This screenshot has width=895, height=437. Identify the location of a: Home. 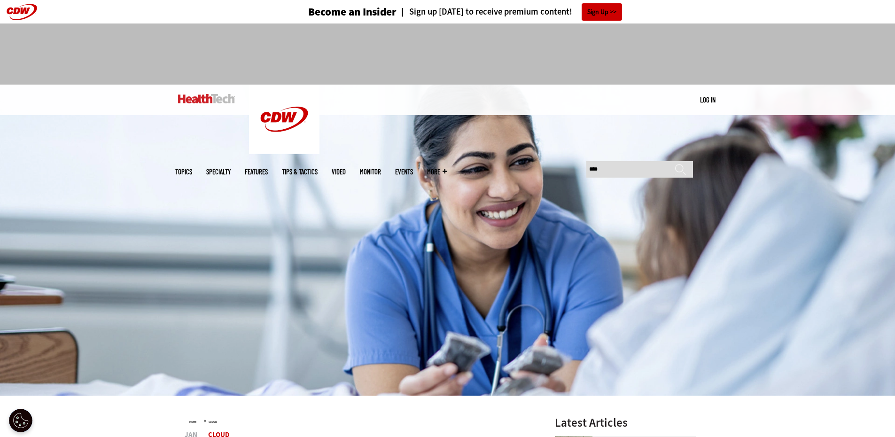
(193, 422).